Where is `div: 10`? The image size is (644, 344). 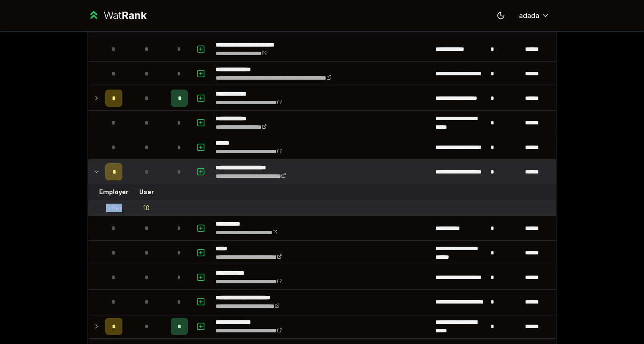 div: 10 is located at coordinates (147, 208).